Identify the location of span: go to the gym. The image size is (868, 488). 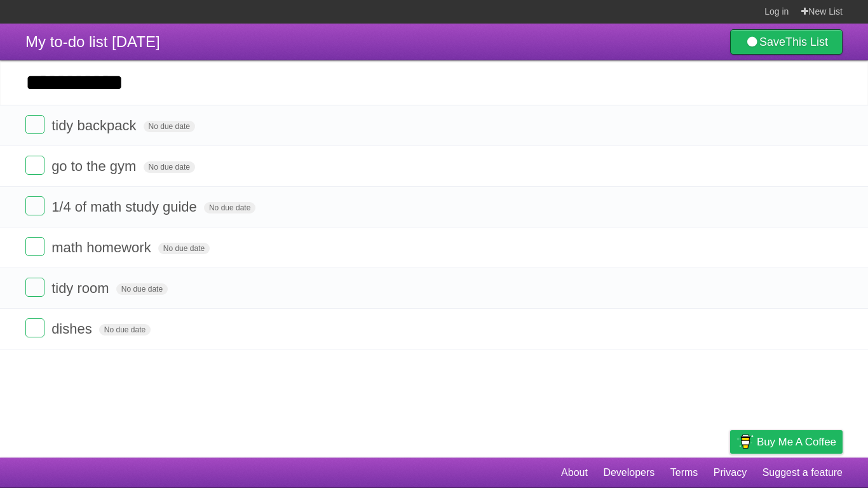
(95, 166).